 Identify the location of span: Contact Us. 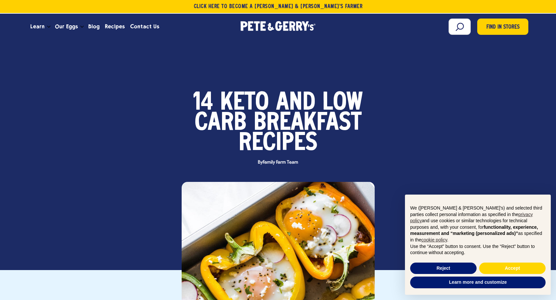
(144, 26).